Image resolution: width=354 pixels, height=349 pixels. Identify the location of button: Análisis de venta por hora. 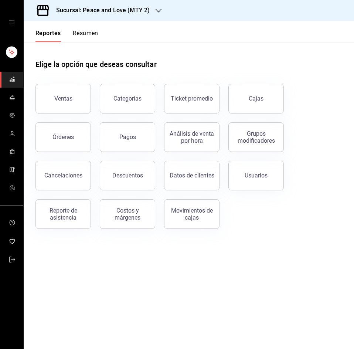
(192, 137).